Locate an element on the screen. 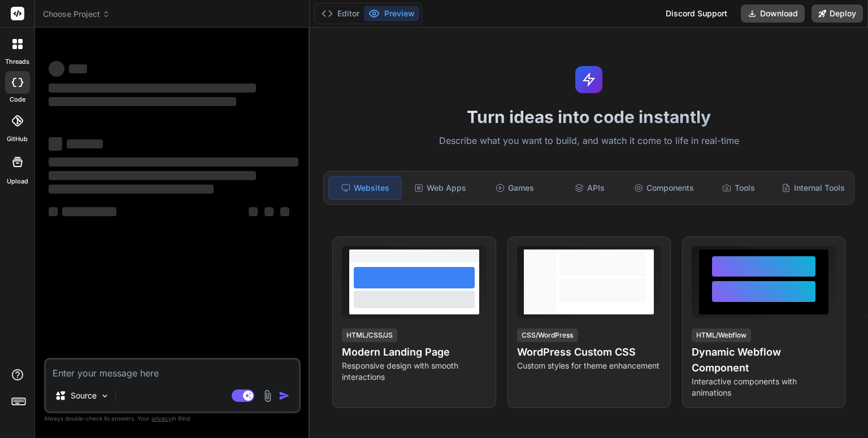 Image resolution: width=868 pixels, height=438 pixels. img: icon is located at coordinates (284, 396).